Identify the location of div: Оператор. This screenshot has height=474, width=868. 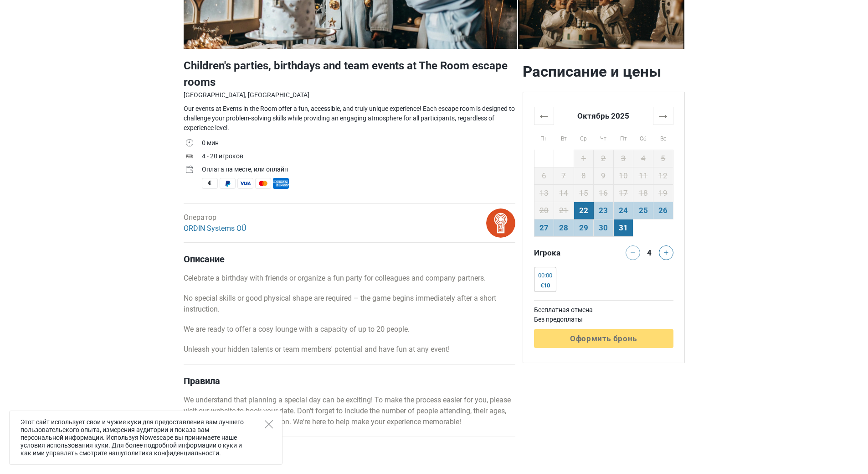
(215, 223).